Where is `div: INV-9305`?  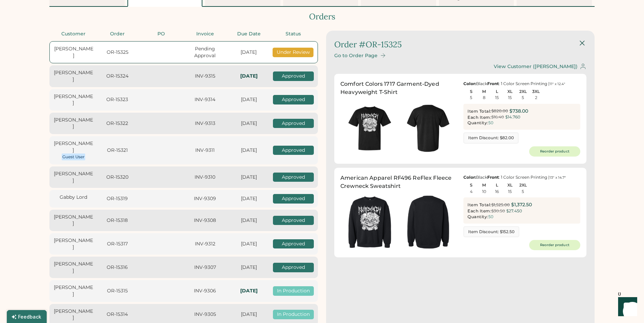 div: INV-9305 is located at coordinates (205, 315).